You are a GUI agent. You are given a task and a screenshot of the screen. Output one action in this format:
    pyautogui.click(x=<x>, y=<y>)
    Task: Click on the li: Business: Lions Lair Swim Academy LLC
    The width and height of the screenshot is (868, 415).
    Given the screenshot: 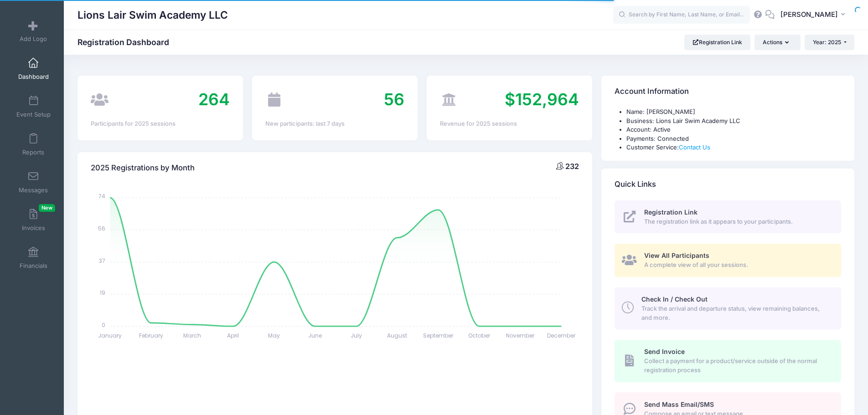 What is the action you would take?
    pyautogui.click(x=734, y=121)
    